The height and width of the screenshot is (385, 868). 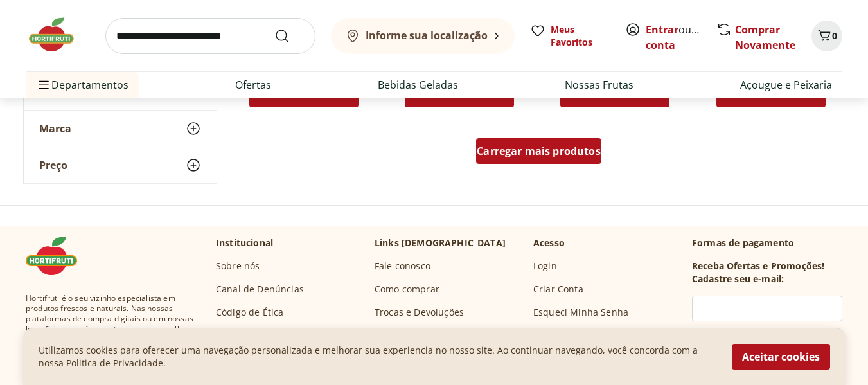 What do you see at coordinates (110, 328) in the screenshot?
I see `span: Hortifruti é o seu vizinho especialista em produtos frescos e naturais. Nas nossas plataformas de...` at bounding box center [110, 328].